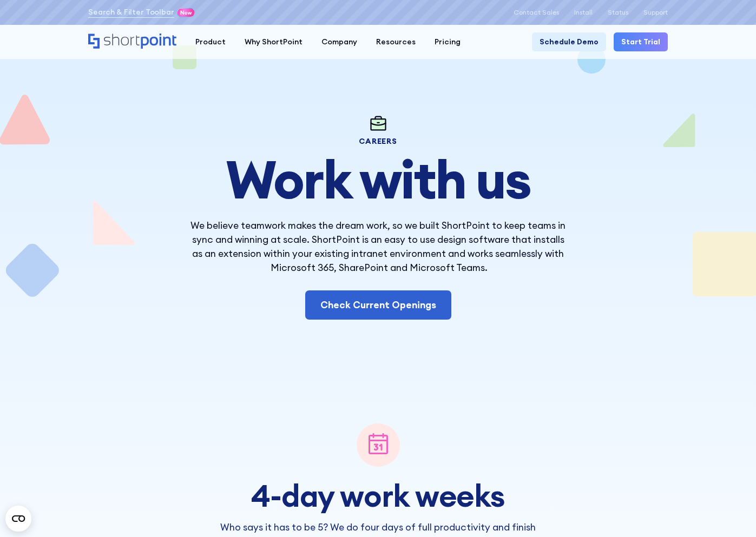 This screenshot has width=756, height=537. What do you see at coordinates (273, 42) in the screenshot?
I see `div: Why ShortPoint` at bounding box center [273, 42].